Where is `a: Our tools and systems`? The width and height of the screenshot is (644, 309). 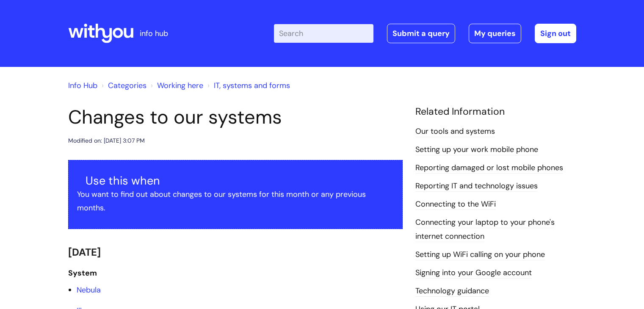
a: Our tools and systems is located at coordinates (455, 132).